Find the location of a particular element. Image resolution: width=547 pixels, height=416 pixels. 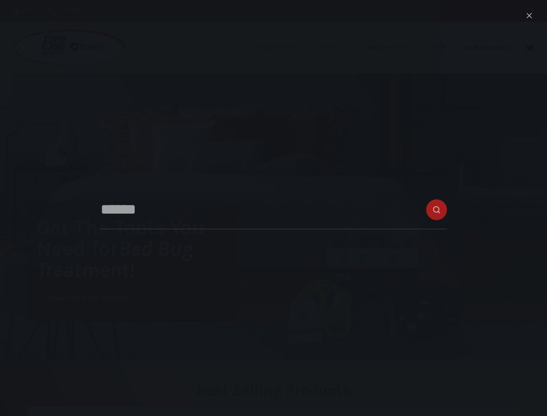

img: Prevsol/Bed Bug Heat Doctor is located at coordinates (70, 48).